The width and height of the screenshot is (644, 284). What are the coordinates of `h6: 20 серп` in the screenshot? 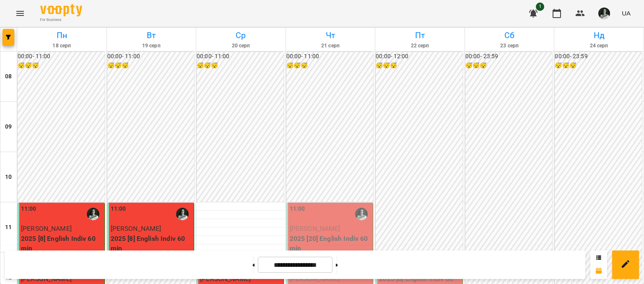 It's located at (241, 46).